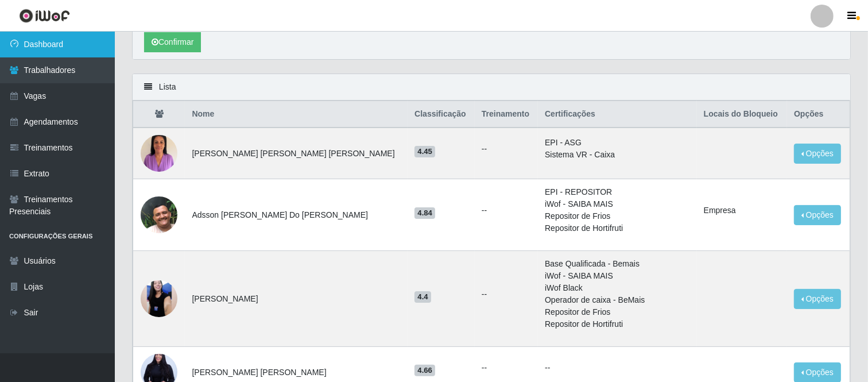 This screenshot has width=868, height=382. Describe the element at coordinates (617, 288) in the screenshot. I see `li: iWof Black` at that location.